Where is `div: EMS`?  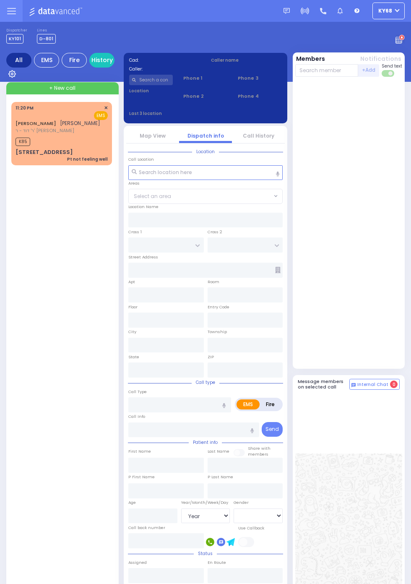
div: EMS is located at coordinates (47, 60).